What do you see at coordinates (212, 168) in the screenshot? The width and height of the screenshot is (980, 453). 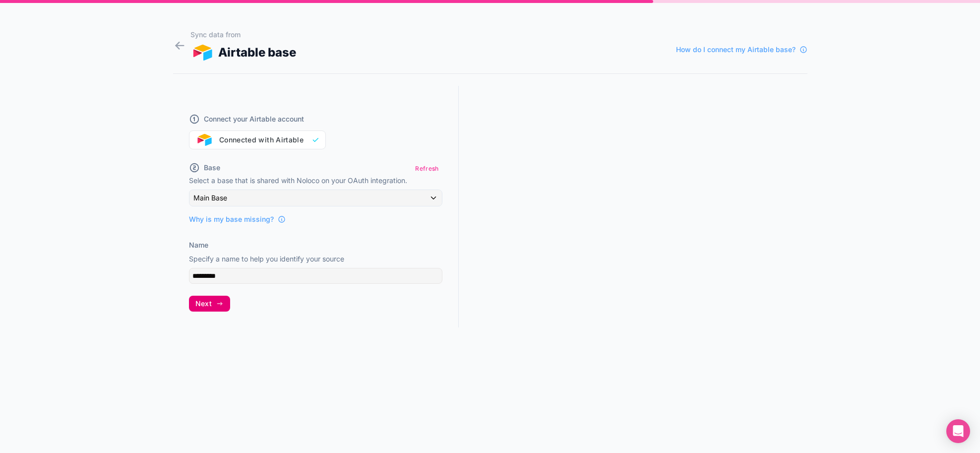 I see `span: Base` at bounding box center [212, 168].